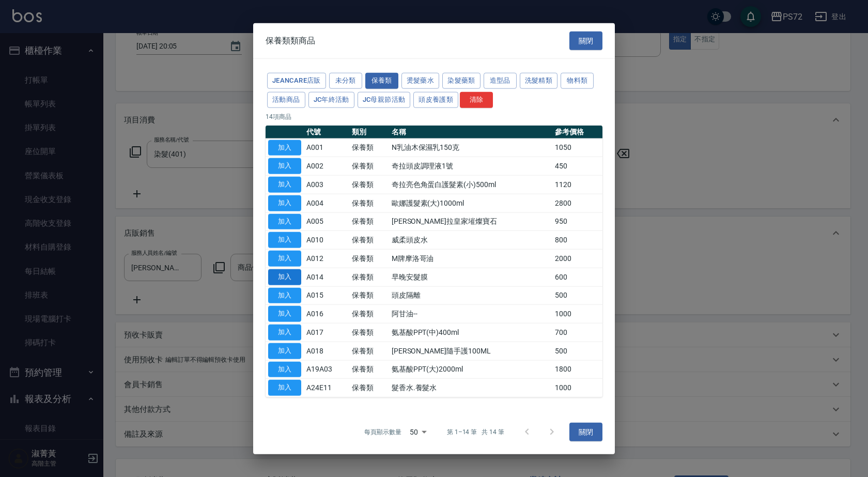  What do you see at coordinates (384, 99) in the screenshot?
I see `button: JC母親節活動` at bounding box center [384, 99].